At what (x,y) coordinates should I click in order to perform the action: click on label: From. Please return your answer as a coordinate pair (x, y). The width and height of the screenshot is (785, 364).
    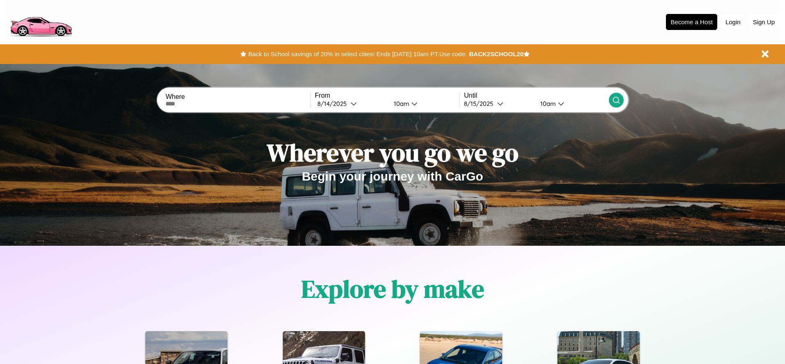
    Looking at the image, I should click on (387, 96).